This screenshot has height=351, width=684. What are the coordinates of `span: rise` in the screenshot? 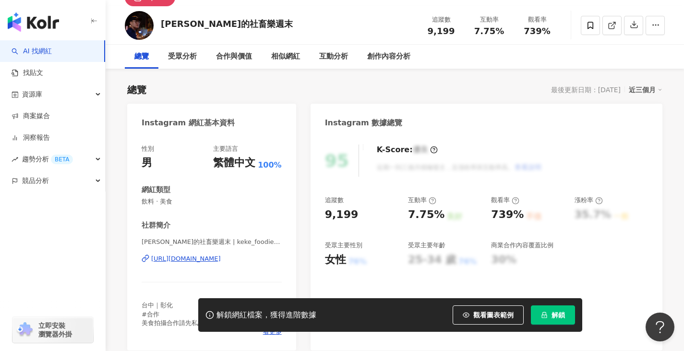 It's located at (15, 159).